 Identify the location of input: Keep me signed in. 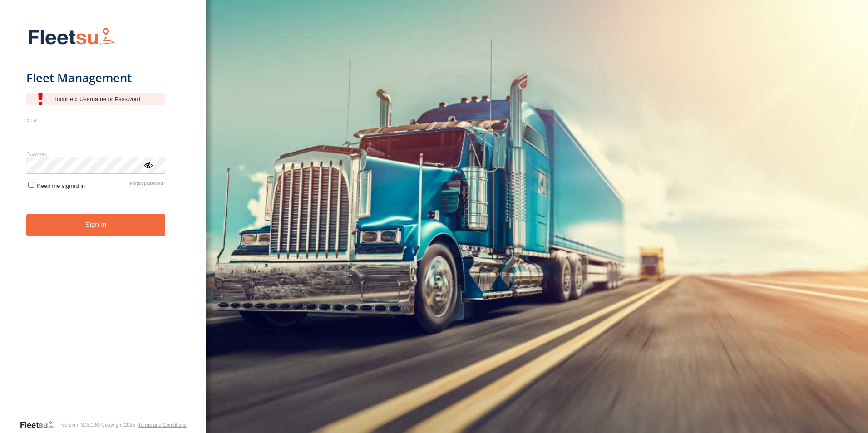
(31, 185).